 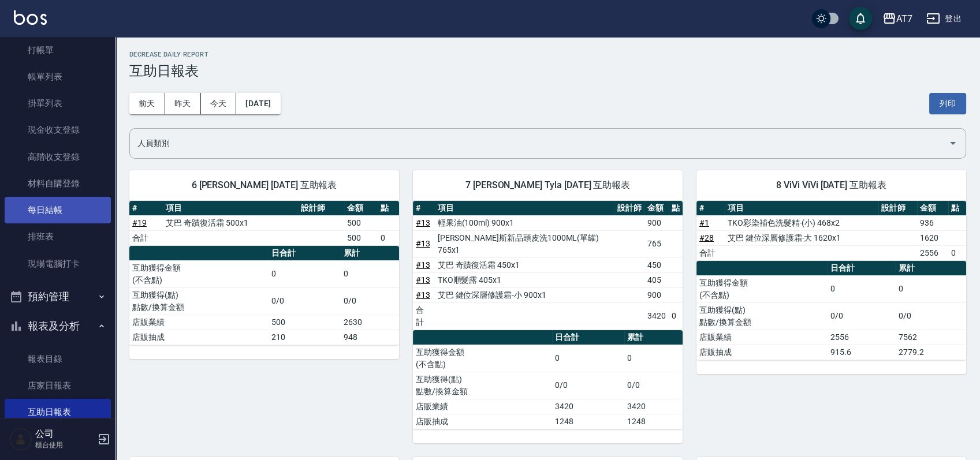 What do you see at coordinates (898, 18) in the screenshot?
I see `button: AT7` at bounding box center [898, 18].